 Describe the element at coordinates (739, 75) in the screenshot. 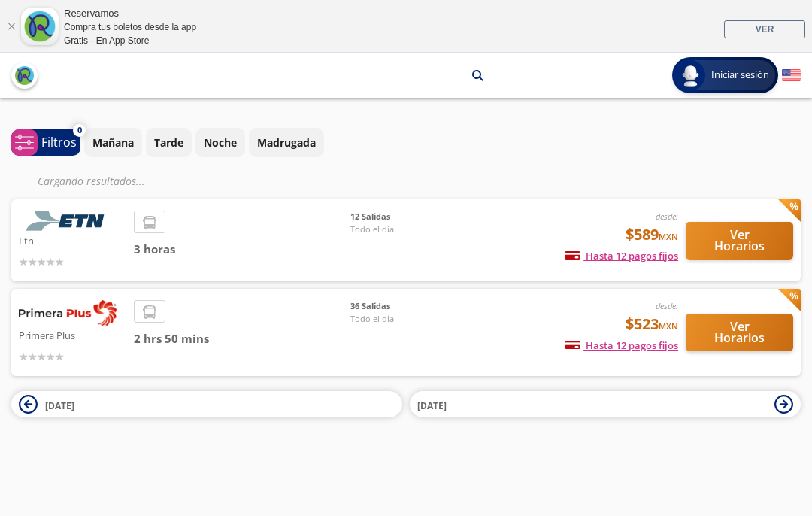

I see `span: Iniciar sesión` at that location.